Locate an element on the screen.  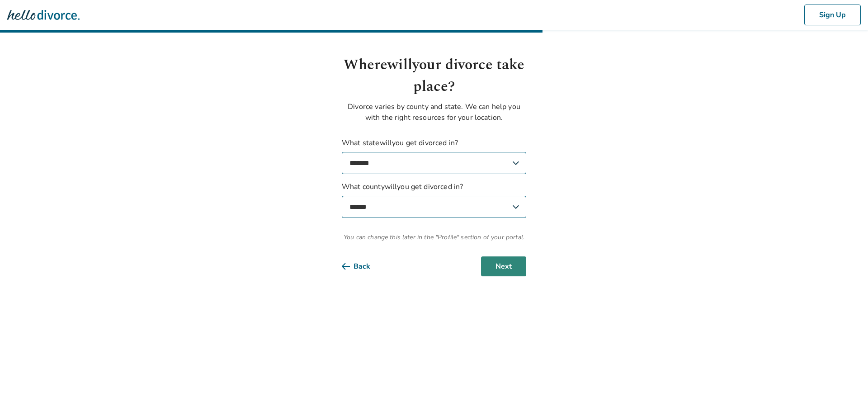
select: What statewillyou get divorced in? is located at coordinates (434, 162).